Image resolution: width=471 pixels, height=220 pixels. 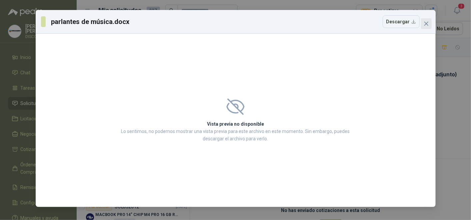 I want to click on h3: parlantes de música.docx, so click(x=90, y=22).